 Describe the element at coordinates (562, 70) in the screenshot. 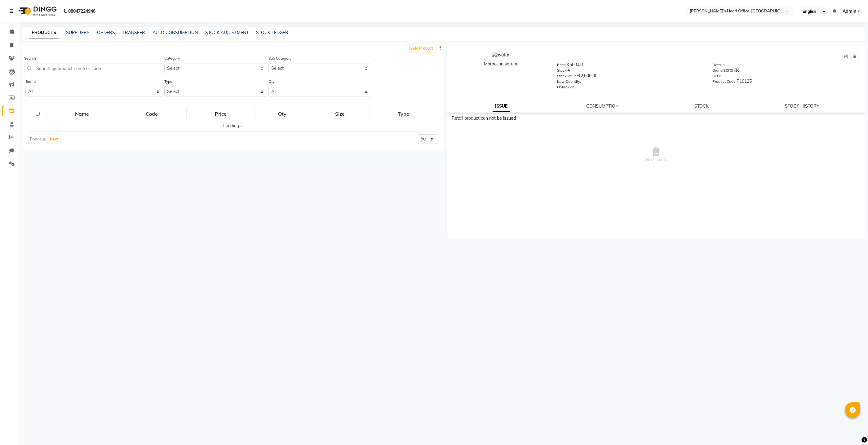

I see `label: Stock:` at that location.